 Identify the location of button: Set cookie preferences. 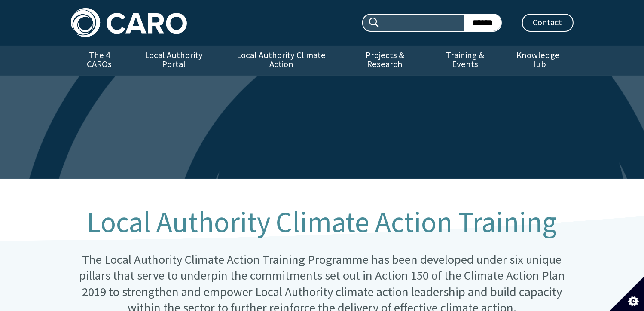
(627, 294).